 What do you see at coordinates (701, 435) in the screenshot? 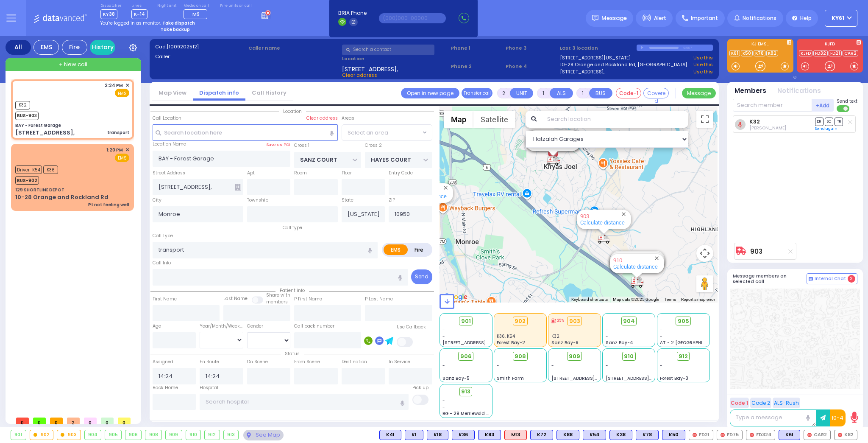
I see `div: FD21` at bounding box center [701, 435].